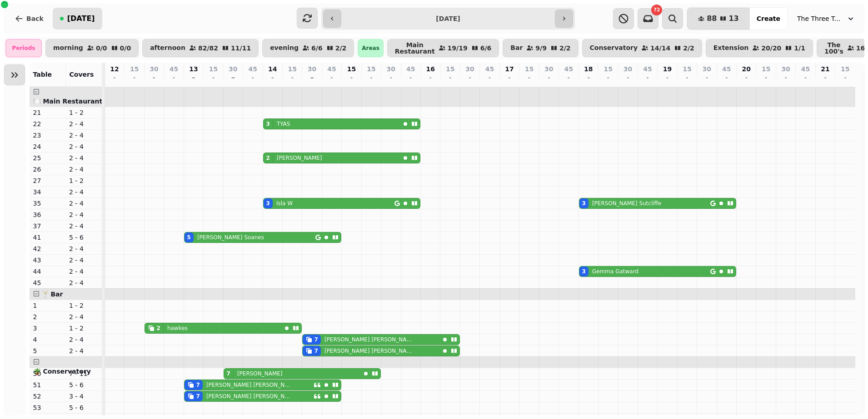 The height and width of the screenshot is (419, 868). I want to click on p: 52, so click(48, 396).